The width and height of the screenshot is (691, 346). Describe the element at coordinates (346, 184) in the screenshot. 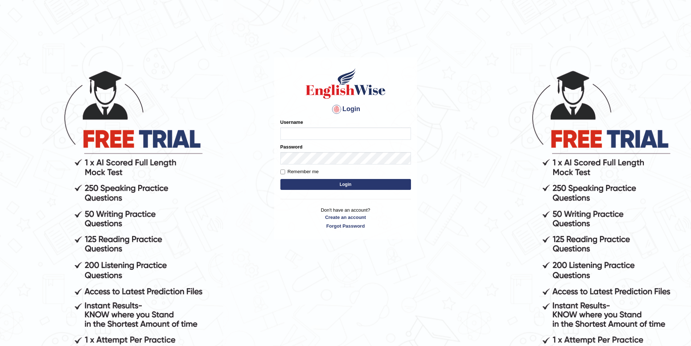

I see `button: Login` at that location.